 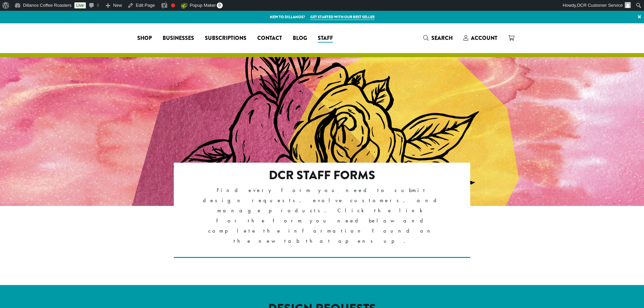 I want to click on a: Live, so click(x=80, y=5).